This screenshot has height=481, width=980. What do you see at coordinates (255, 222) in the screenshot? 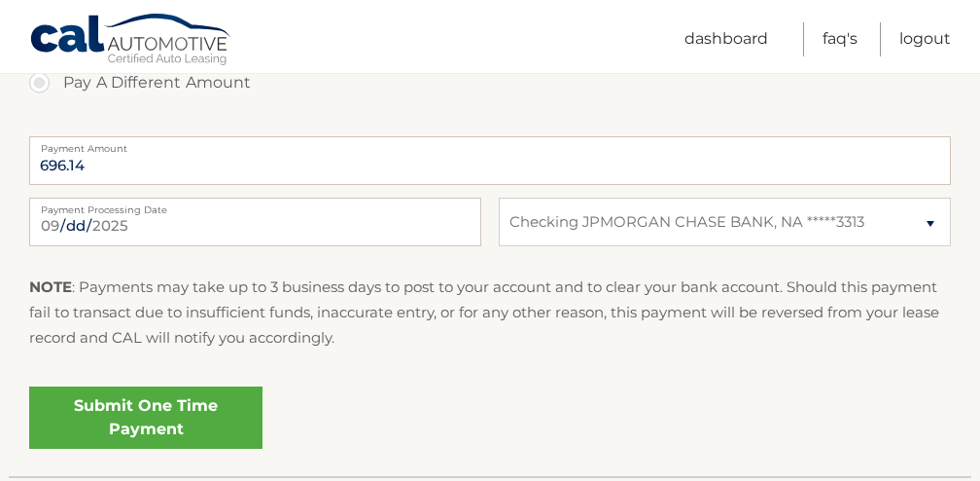
I see `input: Payment Date` at bounding box center [255, 222].